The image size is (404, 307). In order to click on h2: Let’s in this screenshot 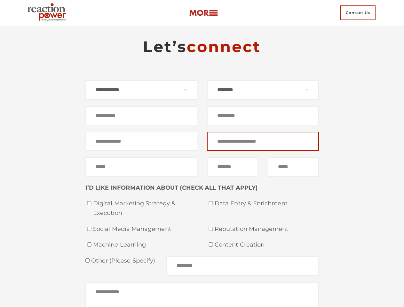, I will do `click(202, 47)`.